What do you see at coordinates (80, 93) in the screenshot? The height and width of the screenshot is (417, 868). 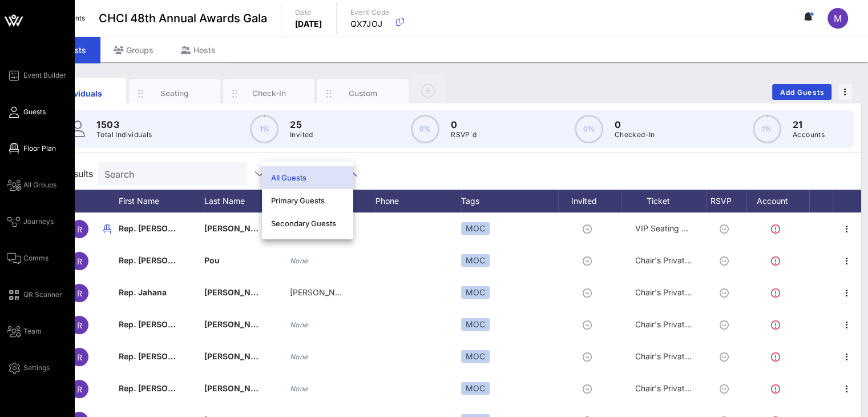 I see `div: Individuals` at bounding box center [80, 93].